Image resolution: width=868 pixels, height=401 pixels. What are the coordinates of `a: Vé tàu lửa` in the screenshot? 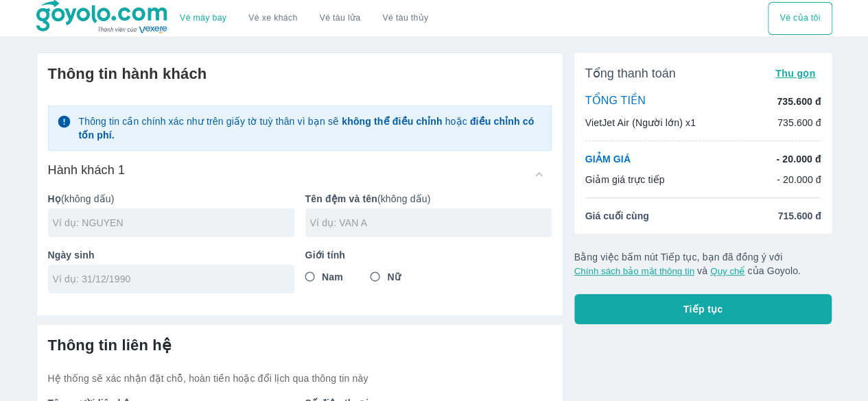 It's located at (340, 19).